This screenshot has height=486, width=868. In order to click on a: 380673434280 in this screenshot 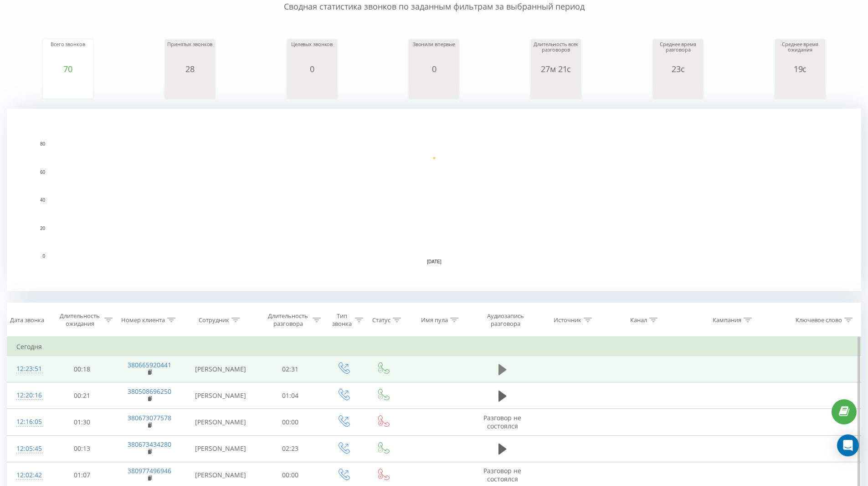, I will do `click(149, 443)`.